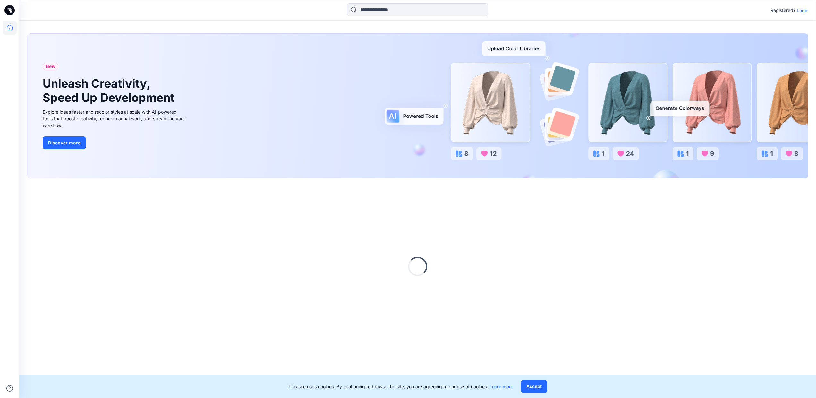  Describe the element at coordinates (110, 91) in the screenshot. I see `h1: Unleash Creativity, Speed Up Development` at that location.